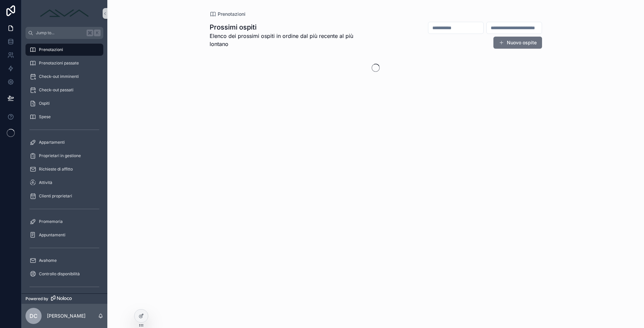 The image size is (644, 328). I want to click on span: Promemoria, so click(51, 221).